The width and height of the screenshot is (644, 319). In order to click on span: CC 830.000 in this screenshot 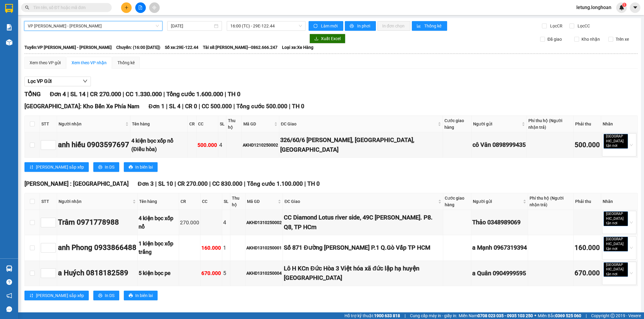, I will do `click(227, 184)`.